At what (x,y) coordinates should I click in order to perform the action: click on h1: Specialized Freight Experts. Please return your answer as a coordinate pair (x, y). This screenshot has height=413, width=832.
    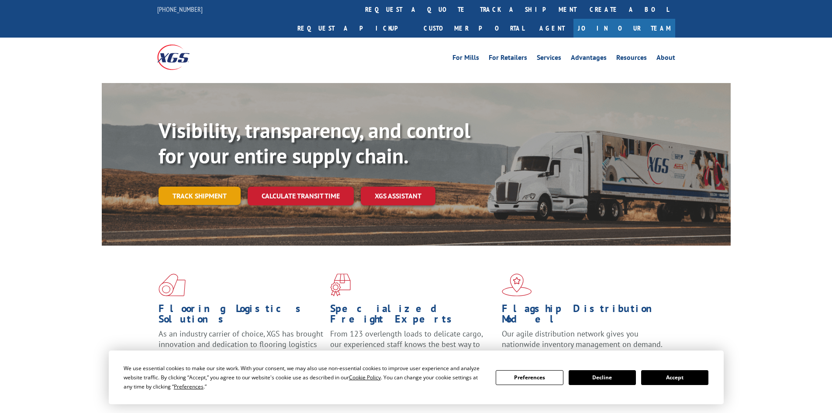
    Looking at the image, I should click on (413, 316).